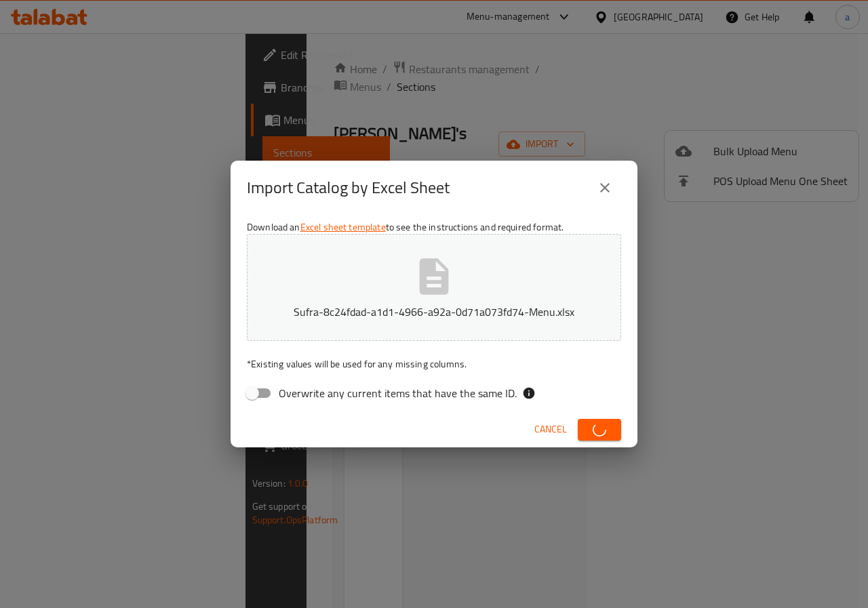 Image resolution: width=868 pixels, height=608 pixels. Describe the element at coordinates (434, 312) in the screenshot. I see `p: Sufra-8c24fdad-a1d1-4966-a92a-0d71a073fd74-Menu.xlsx` at that location.